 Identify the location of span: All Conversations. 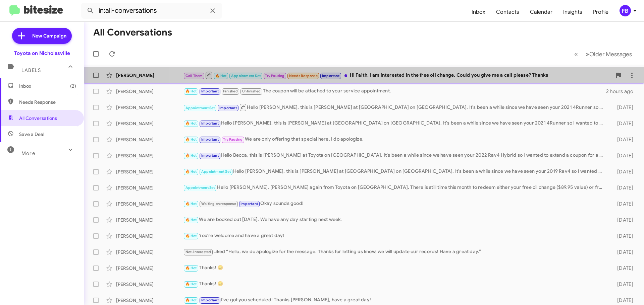
(38, 118).